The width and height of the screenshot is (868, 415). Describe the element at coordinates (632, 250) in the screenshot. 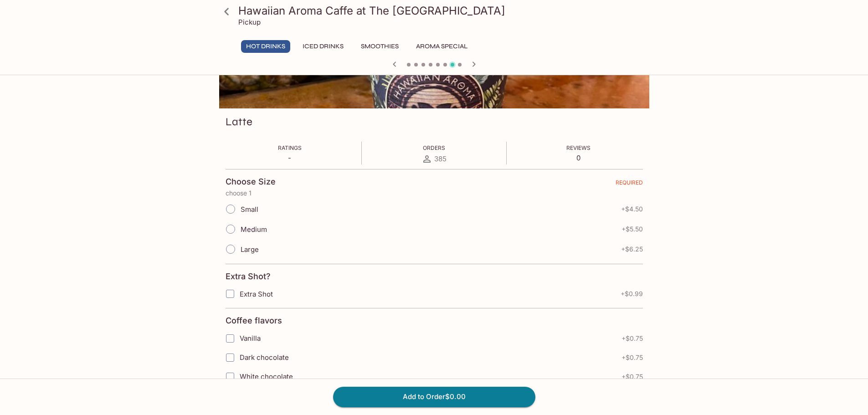

I see `span: + $6.25` at that location.